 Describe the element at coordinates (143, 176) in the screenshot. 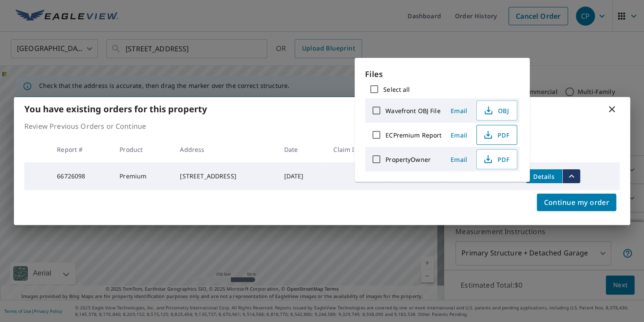

I see `td: Premium` at that location.